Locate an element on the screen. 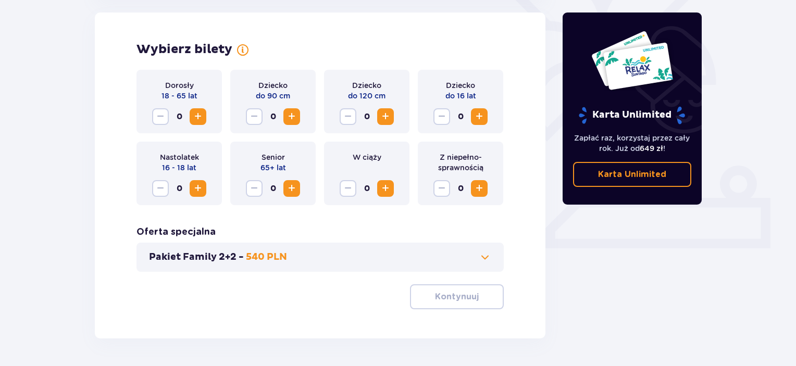 This screenshot has width=796, height=366. p: 540 PLN is located at coordinates (266, 257).